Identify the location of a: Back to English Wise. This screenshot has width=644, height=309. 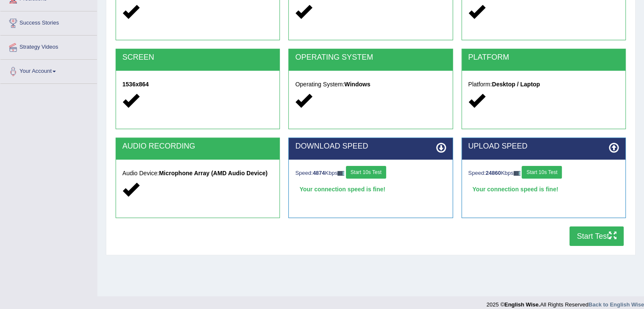
(616, 305).